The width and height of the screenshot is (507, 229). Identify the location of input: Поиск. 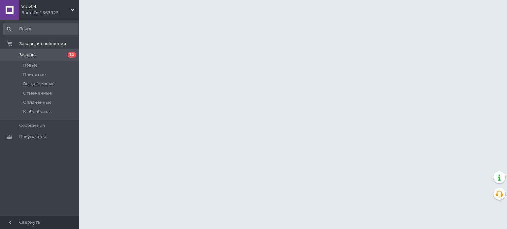
(41, 29).